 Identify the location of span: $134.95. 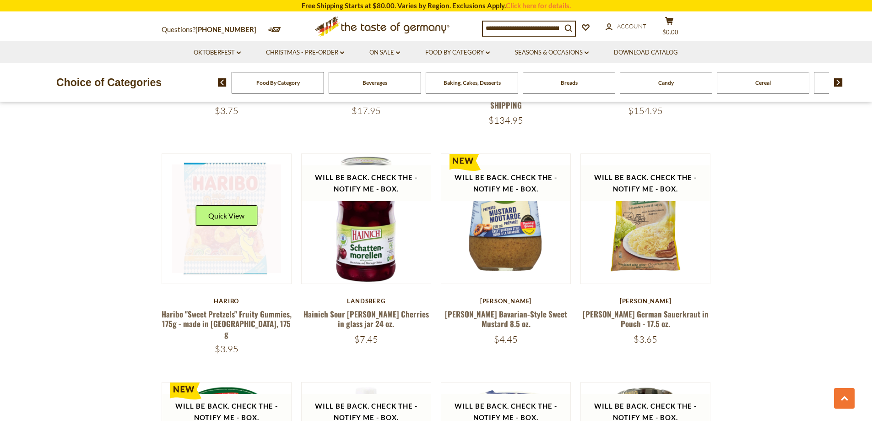
(506, 120).